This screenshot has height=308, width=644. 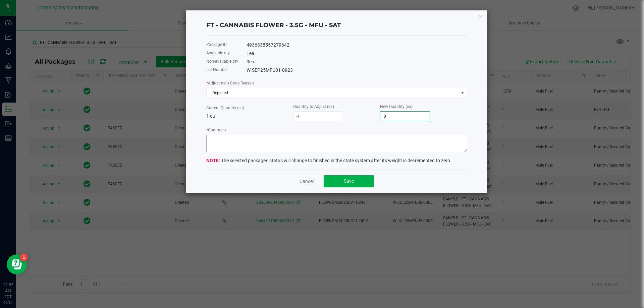 I want to click on h4: FT - CANNABIS FLOWER - 3.5G - MFU - SAT, so click(x=337, y=26).